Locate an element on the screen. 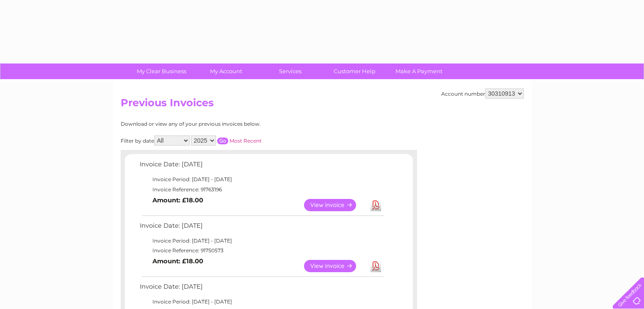 This screenshot has height=309, width=644. a: Services is located at coordinates (290, 71).